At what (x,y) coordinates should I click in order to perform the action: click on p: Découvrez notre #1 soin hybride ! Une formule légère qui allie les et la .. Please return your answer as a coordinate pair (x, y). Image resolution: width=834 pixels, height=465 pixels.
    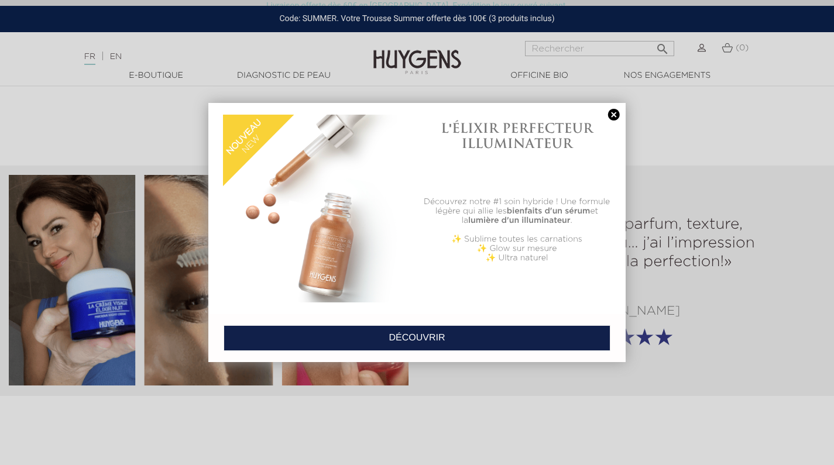
    Looking at the image, I should click on (517, 211).